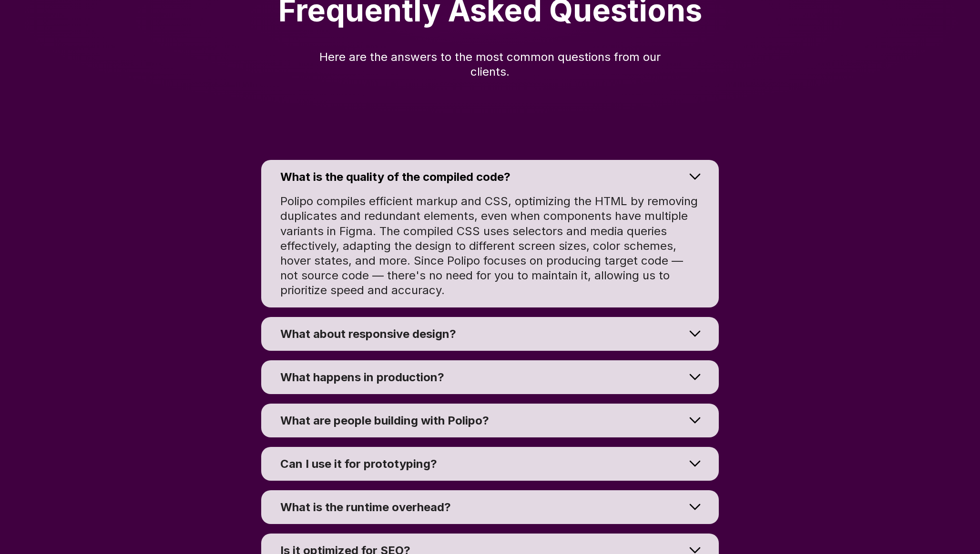 This screenshot has height=554, width=980. Describe the element at coordinates (358, 464) in the screenshot. I see `span: Can I use it for prototyping?` at that location.